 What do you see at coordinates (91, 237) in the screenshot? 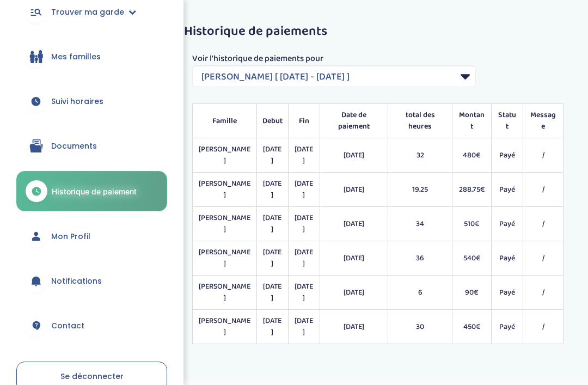
I see `a: Mon Profil` at bounding box center [91, 237].